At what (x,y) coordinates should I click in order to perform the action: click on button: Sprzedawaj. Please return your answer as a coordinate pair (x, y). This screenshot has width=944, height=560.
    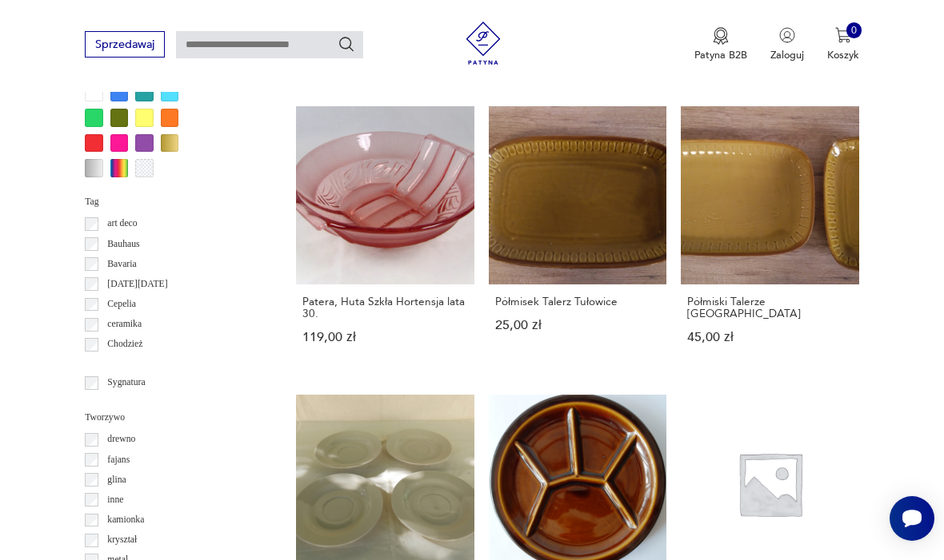
    Looking at the image, I should click on (124, 44).